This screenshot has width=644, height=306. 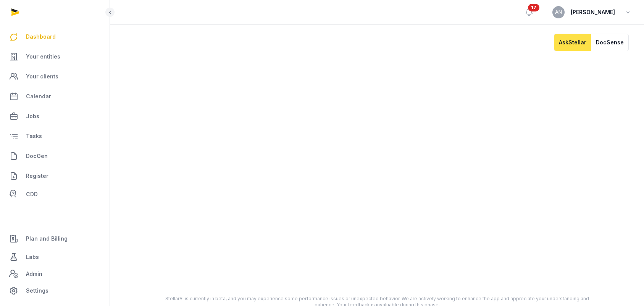 What do you see at coordinates (32, 257) in the screenshot?
I see `span: Labs` at bounding box center [32, 257].